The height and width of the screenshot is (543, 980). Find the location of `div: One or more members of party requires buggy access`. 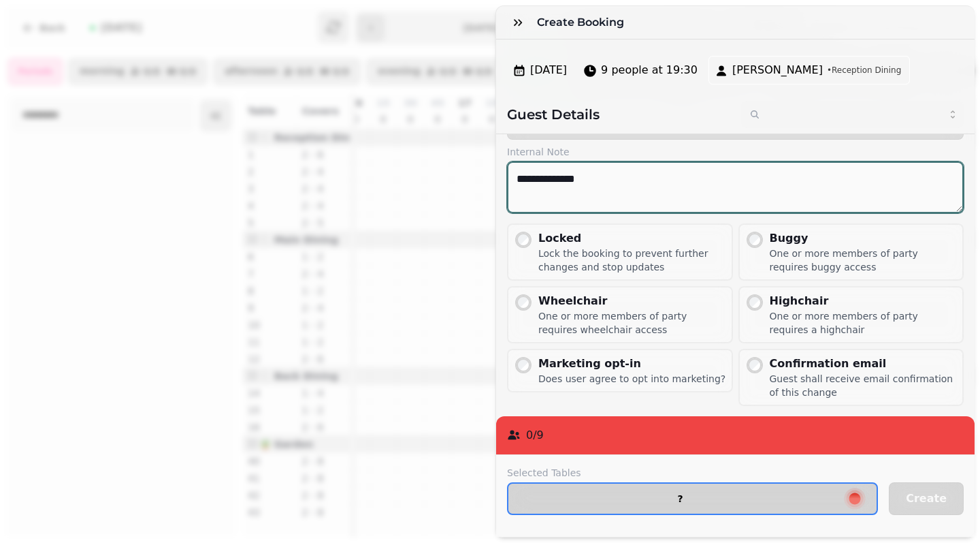

div: One or more members of party requires buggy access is located at coordinates (864, 261).